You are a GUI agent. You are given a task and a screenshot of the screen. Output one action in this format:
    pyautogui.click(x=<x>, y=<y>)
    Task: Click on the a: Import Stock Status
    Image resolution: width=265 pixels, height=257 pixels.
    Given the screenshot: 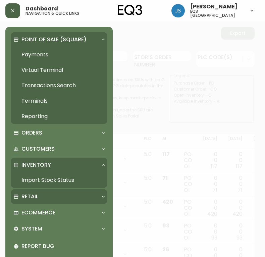 What is the action you would take?
    pyautogui.click(x=59, y=180)
    